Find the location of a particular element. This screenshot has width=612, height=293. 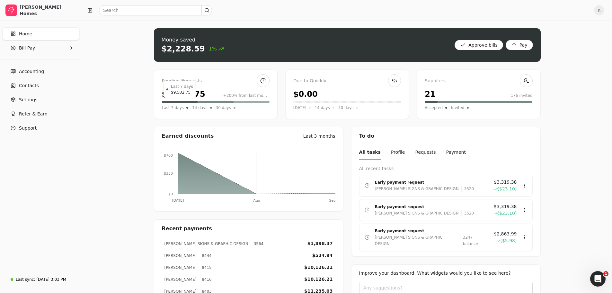

div: Improve your dashboard. What widgets would you like to see here? is located at coordinates (446, 273).